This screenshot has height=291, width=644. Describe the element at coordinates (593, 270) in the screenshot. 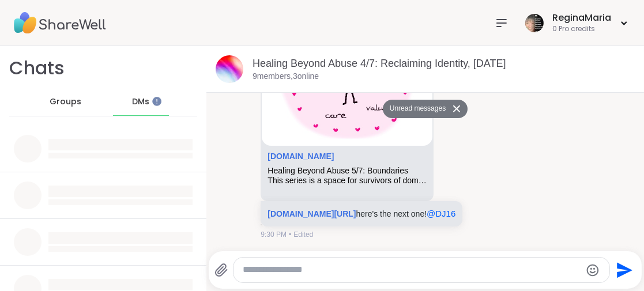

I see `button: Emoji picker` at that location.